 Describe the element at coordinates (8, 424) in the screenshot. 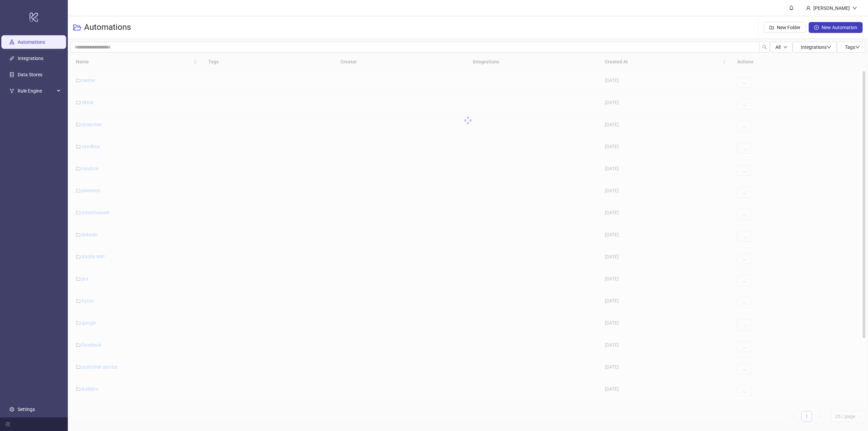

I see `span: menu-fold` at that location.